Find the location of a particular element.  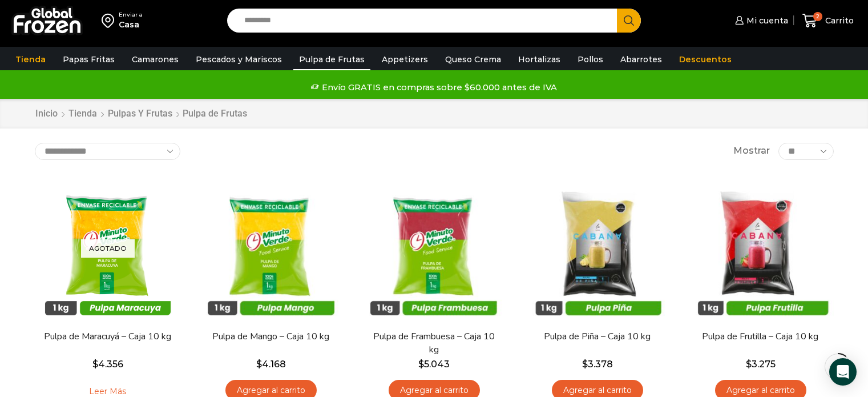

a: Inicio is located at coordinates (46, 114).